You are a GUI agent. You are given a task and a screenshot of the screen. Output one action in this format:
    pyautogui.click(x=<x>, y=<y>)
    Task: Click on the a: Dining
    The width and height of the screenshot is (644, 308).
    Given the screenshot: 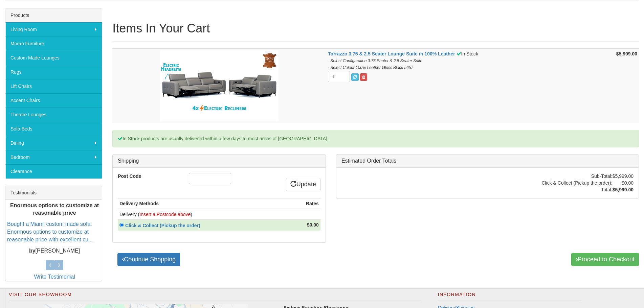 What is the action you would take?
    pyautogui.click(x=53, y=143)
    